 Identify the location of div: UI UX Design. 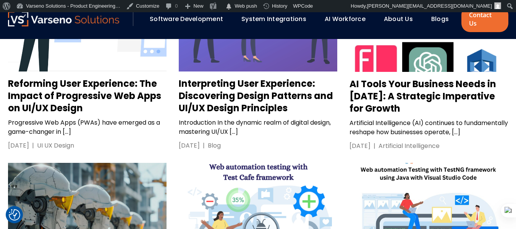
(55, 146).